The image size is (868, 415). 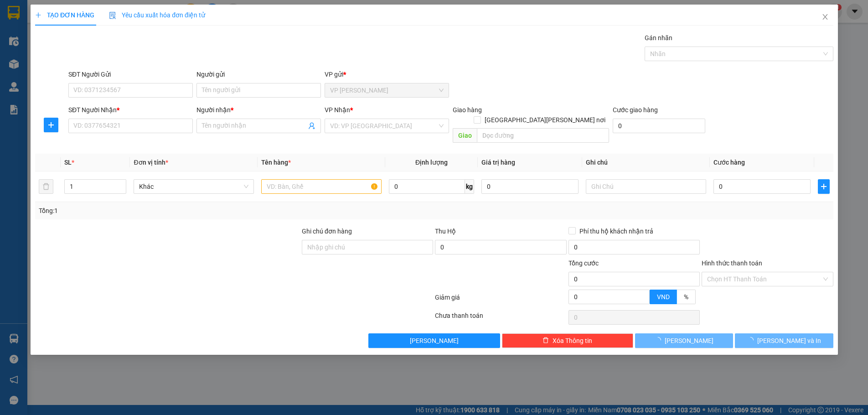 I want to click on span: VP Gia Lâm, so click(x=386, y=90).